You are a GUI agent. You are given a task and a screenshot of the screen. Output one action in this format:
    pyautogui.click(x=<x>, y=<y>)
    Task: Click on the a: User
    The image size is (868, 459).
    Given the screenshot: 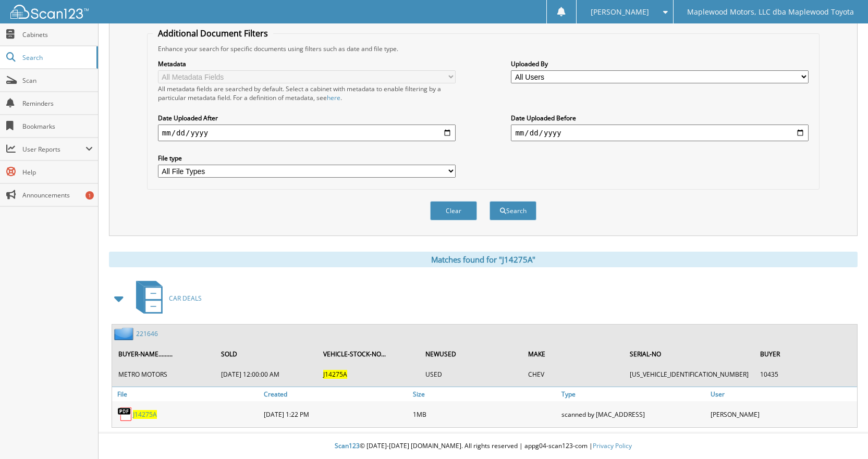 What is the action you would take?
    pyautogui.click(x=783, y=394)
    